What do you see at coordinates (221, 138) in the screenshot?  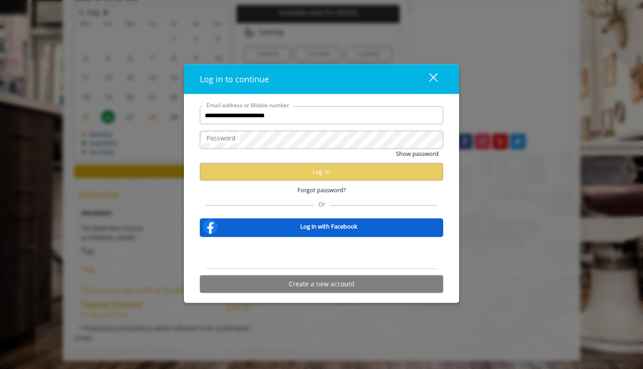 I see `label: Password` at bounding box center [221, 138].